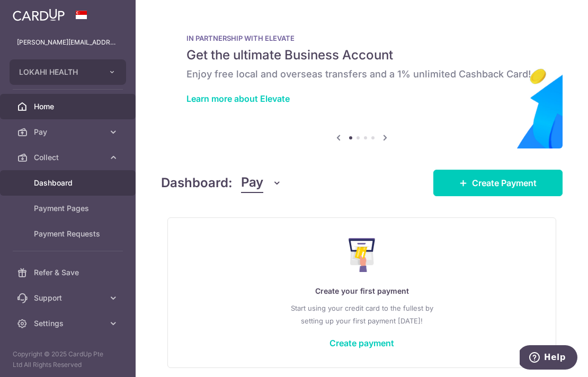  What do you see at coordinates (68, 234) in the screenshot?
I see `span: Payment Requests` at bounding box center [68, 234].